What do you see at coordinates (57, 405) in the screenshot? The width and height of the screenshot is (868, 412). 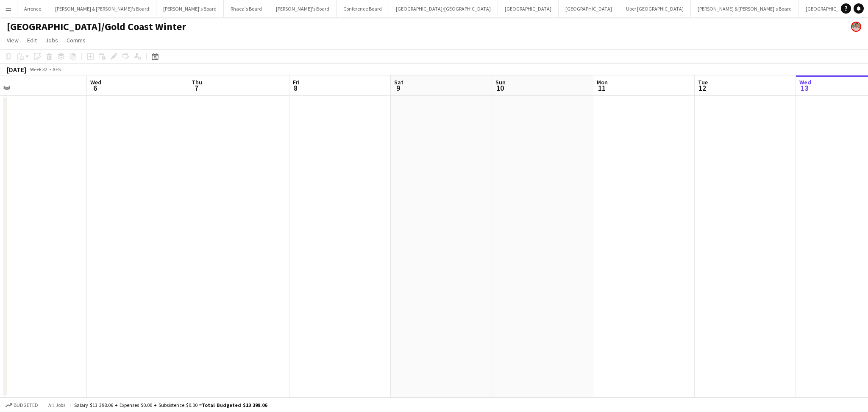 I see `span: All jobs` at bounding box center [57, 405].